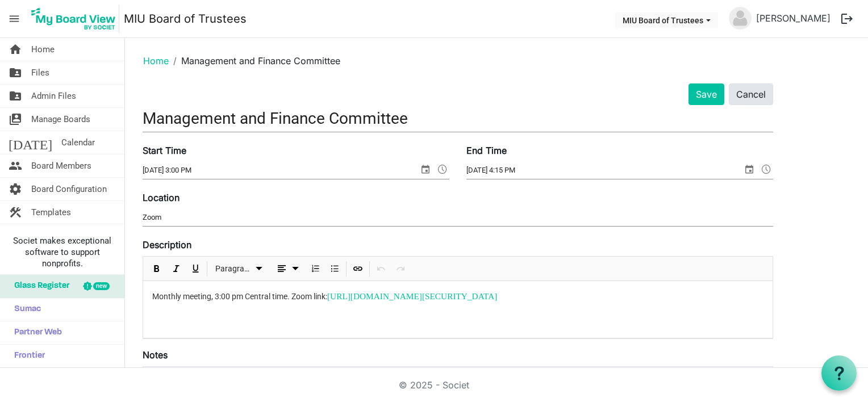 This screenshot has height=402, width=868. Describe the element at coordinates (26, 356) in the screenshot. I see `span: Frontier` at that location.